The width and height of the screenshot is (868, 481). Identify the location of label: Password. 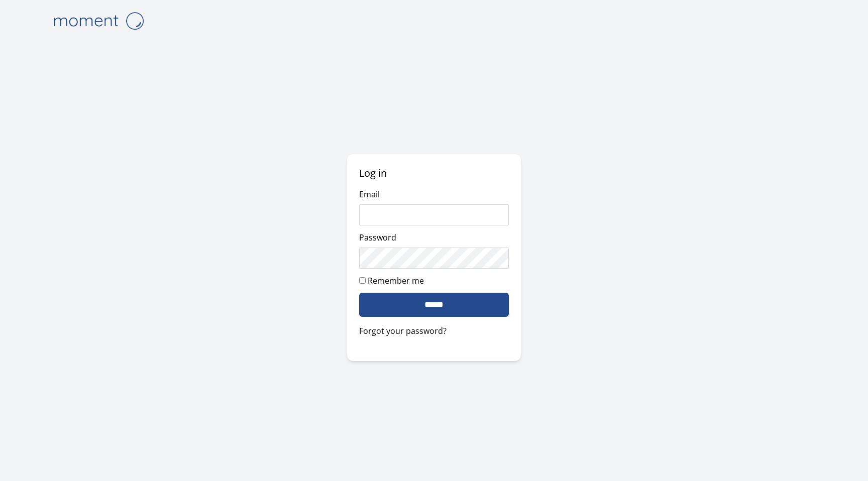
(377, 237).